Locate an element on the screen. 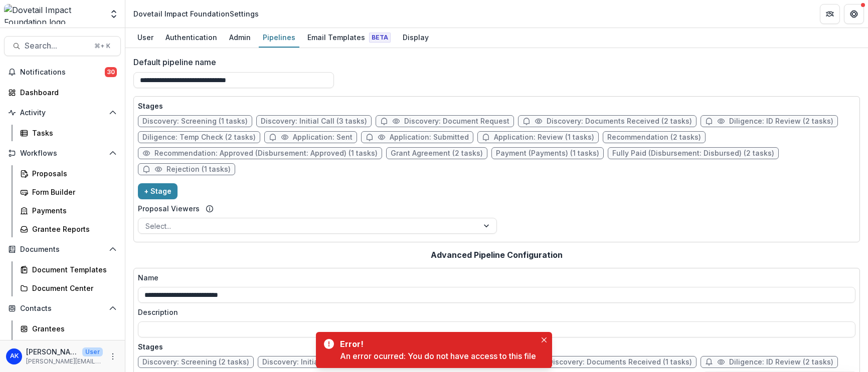 This screenshot has width=868, height=372. button: More is located at coordinates (113, 357).